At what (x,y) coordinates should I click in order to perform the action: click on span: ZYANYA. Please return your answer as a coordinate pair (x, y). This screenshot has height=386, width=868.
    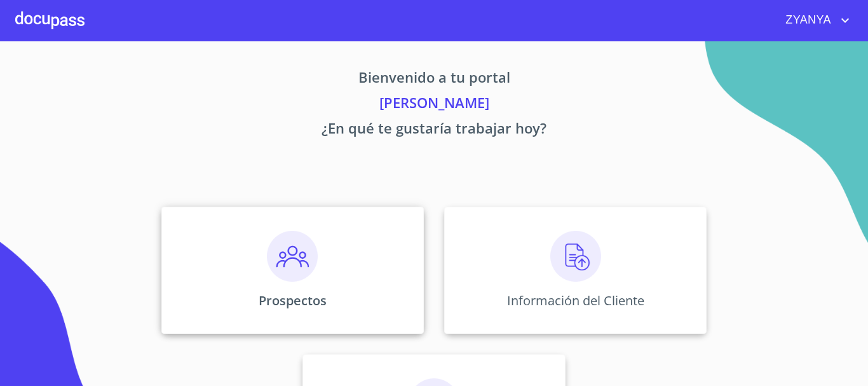
    Looking at the image, I should click on (806, 21).